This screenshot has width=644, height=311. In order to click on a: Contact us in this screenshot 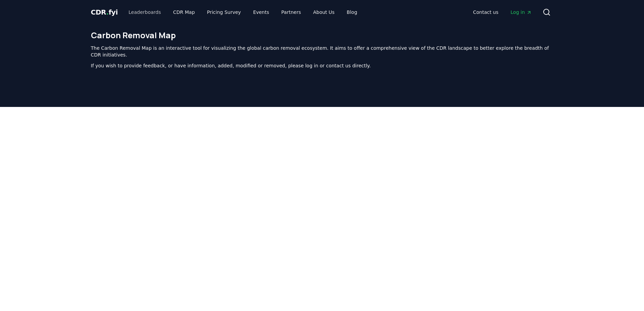, I will do `click(485, 12)`.